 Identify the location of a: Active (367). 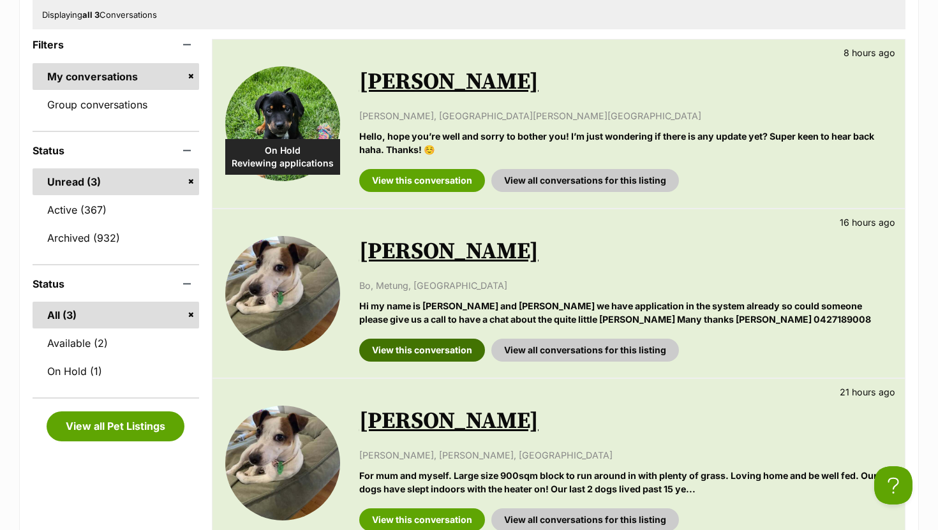
(116, 210).